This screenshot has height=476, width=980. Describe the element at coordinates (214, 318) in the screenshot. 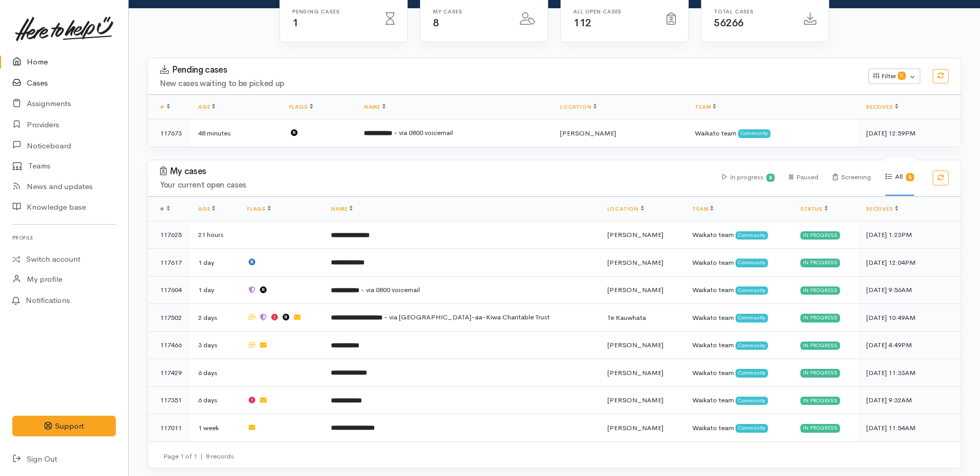

I see `td: 2 days` at that location.